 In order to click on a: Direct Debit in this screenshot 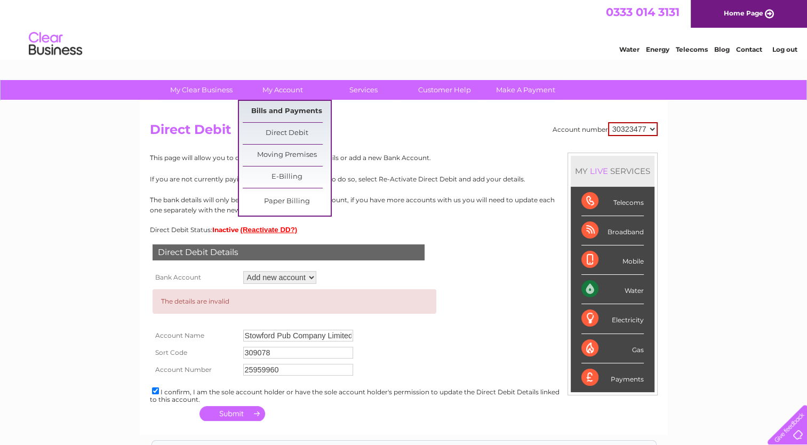, I will do `click(287, 133)`.